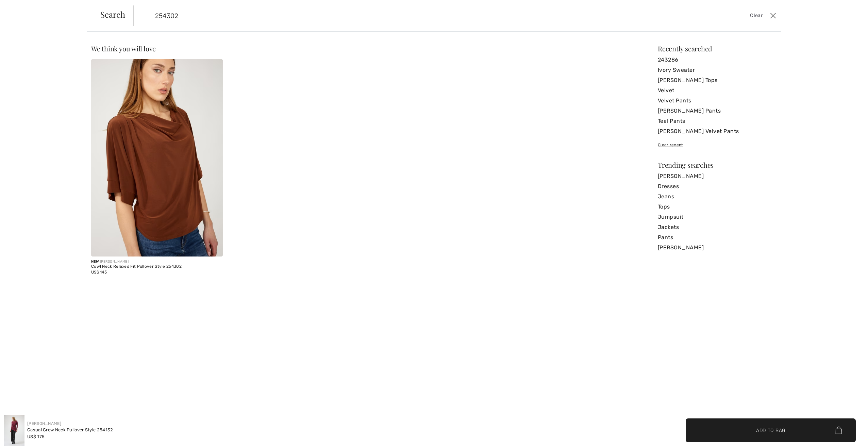  What do you see at coordinates (717, 207) in the screenshot?
I see `a: Tops` at bounding box center [717, 207].